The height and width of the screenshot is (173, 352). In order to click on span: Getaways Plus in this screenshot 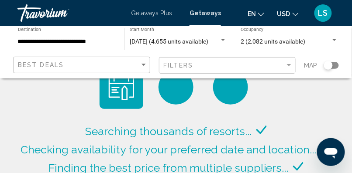, I will do `click(152, 13)`.